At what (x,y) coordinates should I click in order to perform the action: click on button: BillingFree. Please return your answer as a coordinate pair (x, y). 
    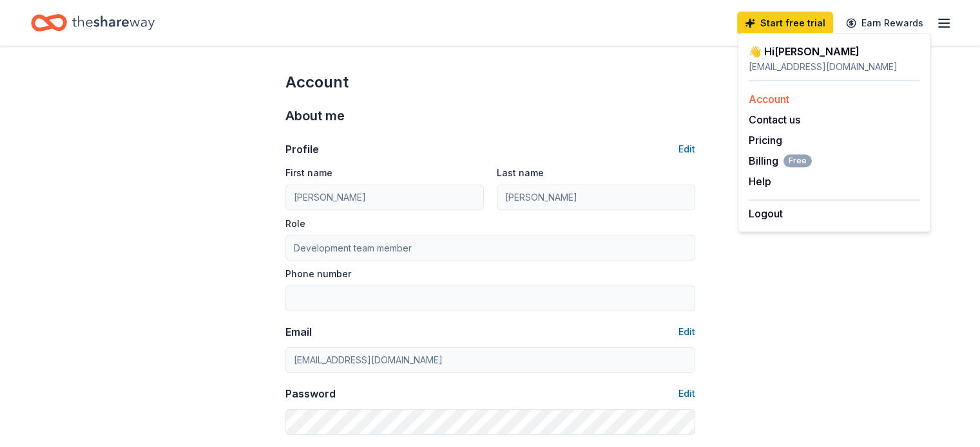
    Looking at the image, I should click on (780, 161).